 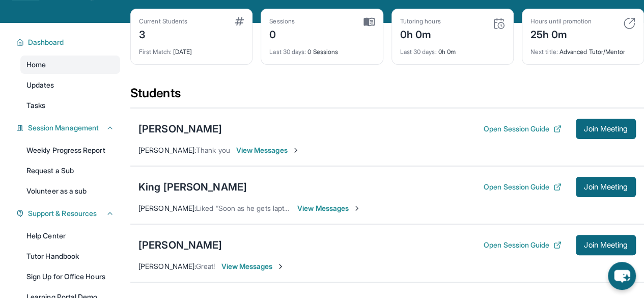 What do you see at coordinates (69, 214) in the screenshot?
I see `button: Support & Resources` at bounding box center [69, 214].